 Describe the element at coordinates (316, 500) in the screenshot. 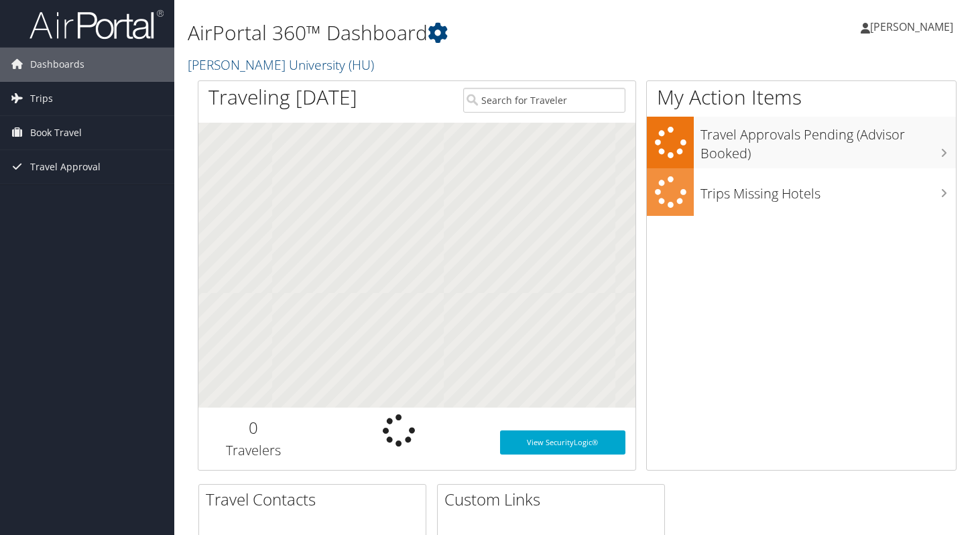

I see `h2: Travel Contacts` at that location.